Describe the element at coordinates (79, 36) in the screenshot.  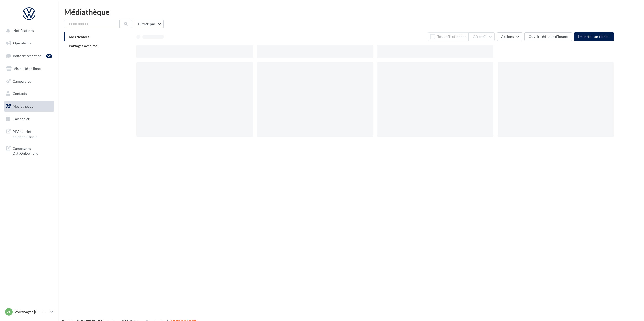
I see `span: Mes fichiers` at that location.